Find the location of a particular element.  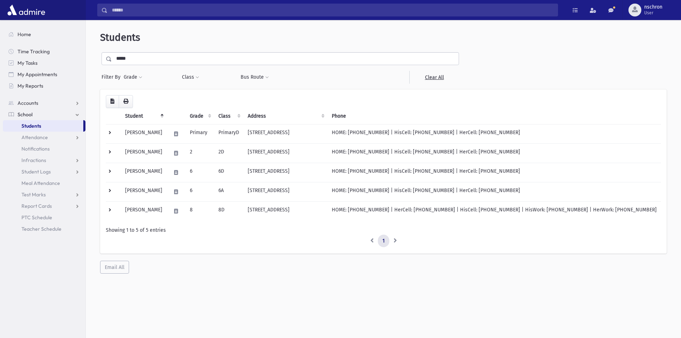

a: Teacher Schedule is located at coordinates (44, 229).